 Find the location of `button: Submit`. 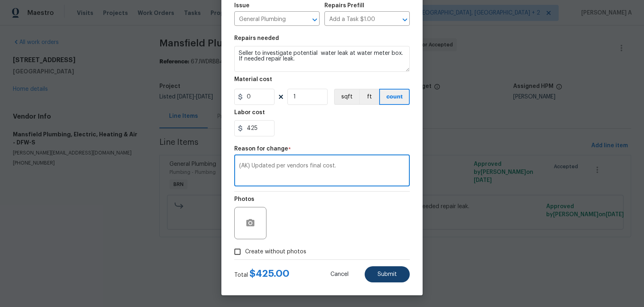

button: Submit is located at coordinates (387, 274).